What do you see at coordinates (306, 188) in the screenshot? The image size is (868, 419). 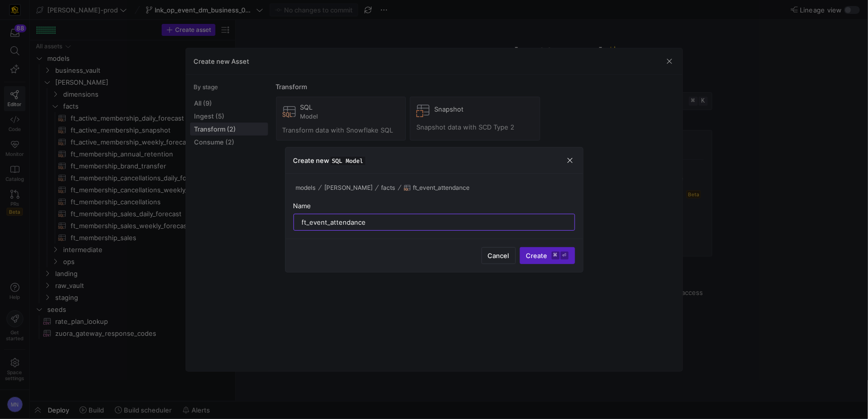 I see `button: models` at bounding box center [306, 188].